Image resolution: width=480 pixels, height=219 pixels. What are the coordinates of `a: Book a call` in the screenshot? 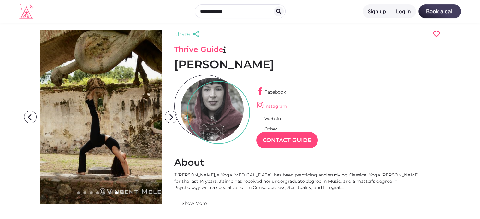 It's located at (439, 11).